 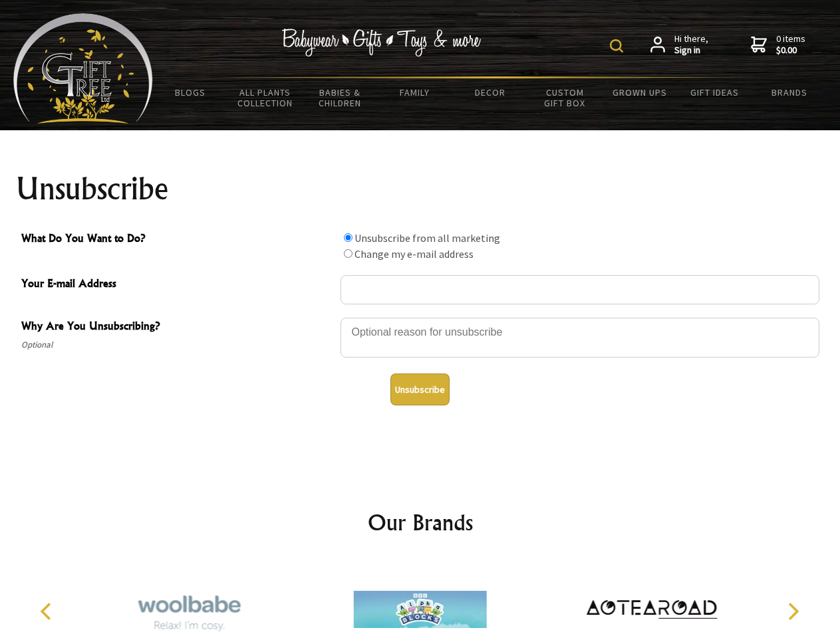 What do you see at coordinates (565, 98) in the screenshot?
I see `a: Custom Gift Box` at bounding box center [565, 98].